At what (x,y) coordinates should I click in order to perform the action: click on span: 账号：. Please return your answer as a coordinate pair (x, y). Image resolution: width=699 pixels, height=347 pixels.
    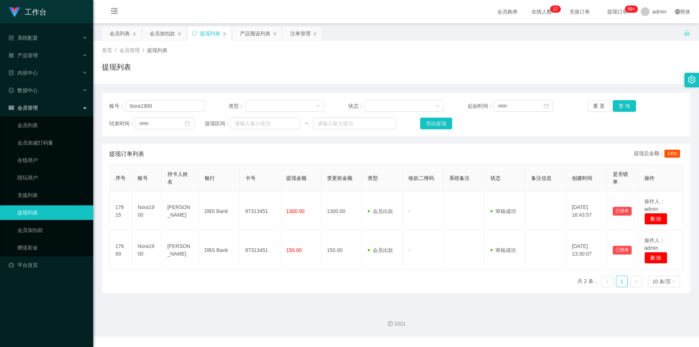
    Looking at the image, I should click on (117, 106).